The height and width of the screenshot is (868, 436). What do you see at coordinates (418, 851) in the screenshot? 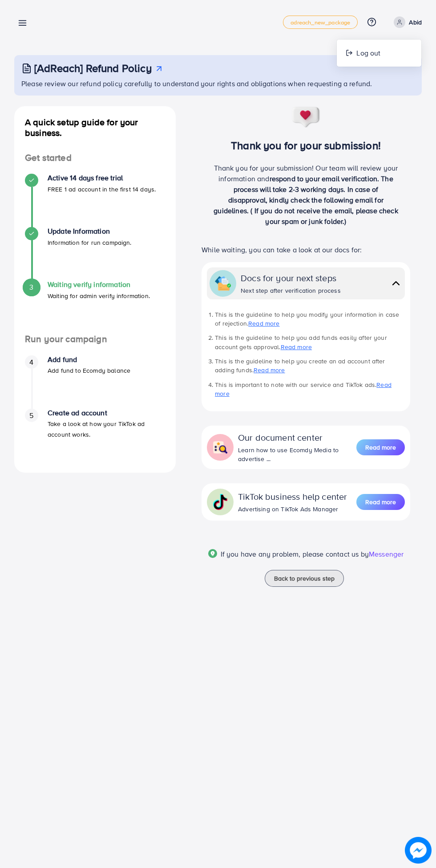
I see `img: image` at bounding box center [418, 851].